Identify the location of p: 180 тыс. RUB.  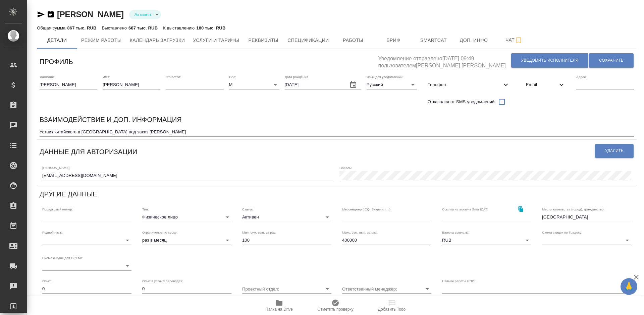
(211, 28).